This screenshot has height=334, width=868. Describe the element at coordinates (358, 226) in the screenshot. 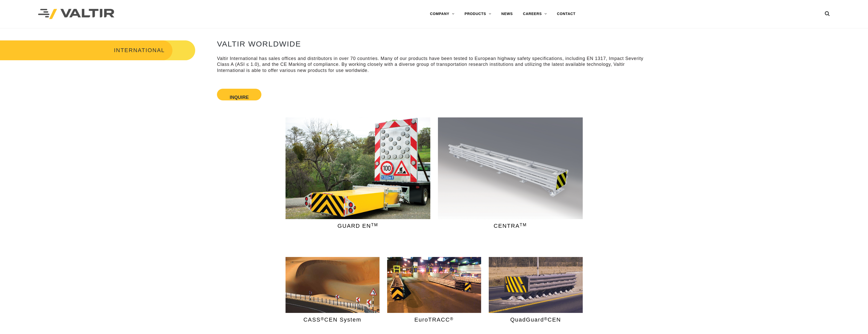

I see `a: GUARD ENTM` at that location.